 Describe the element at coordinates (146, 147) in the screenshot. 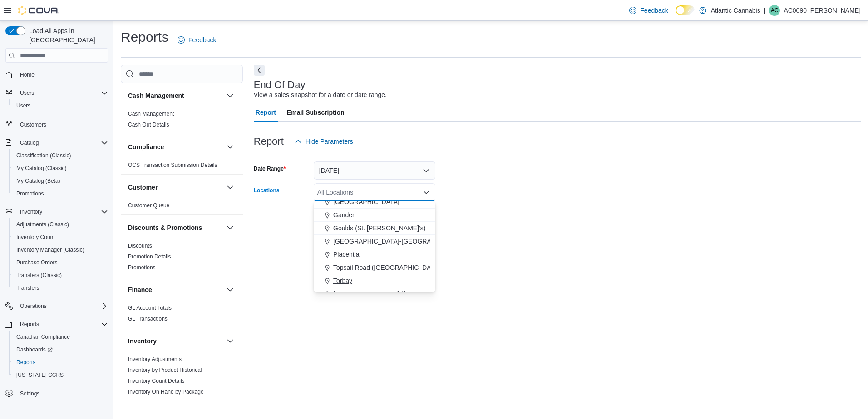

I see `h3: Compliance` at that location.